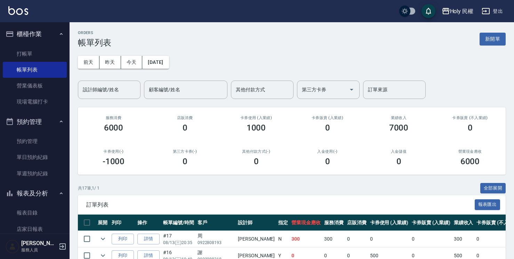 Image resolution: width=514 pixels, height=259 pixels. Describe the element at coordinates (35, 213) in the screenshot. I see `a: 報表目錄` at that location.